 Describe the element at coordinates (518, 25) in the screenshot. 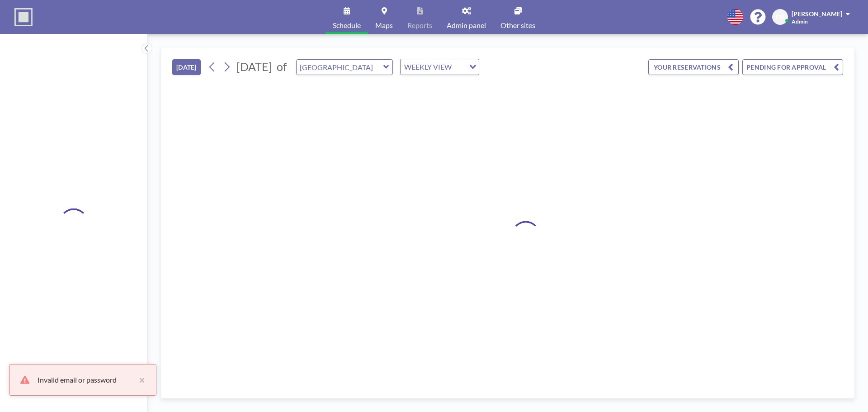

I see `span: Other sites` at that location.